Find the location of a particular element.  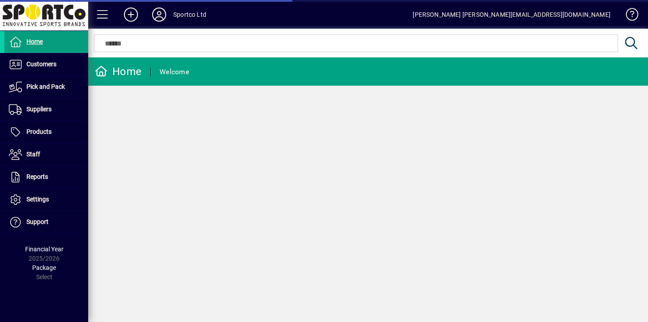

a: Customers is located at coordinates (46, 64).